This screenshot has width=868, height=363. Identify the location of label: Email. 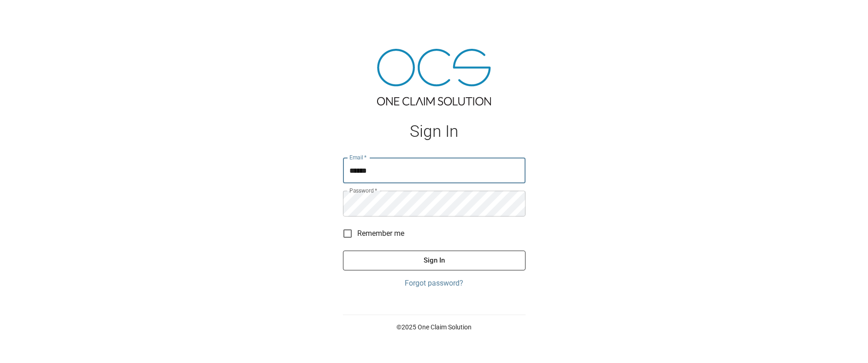
(358, 157).